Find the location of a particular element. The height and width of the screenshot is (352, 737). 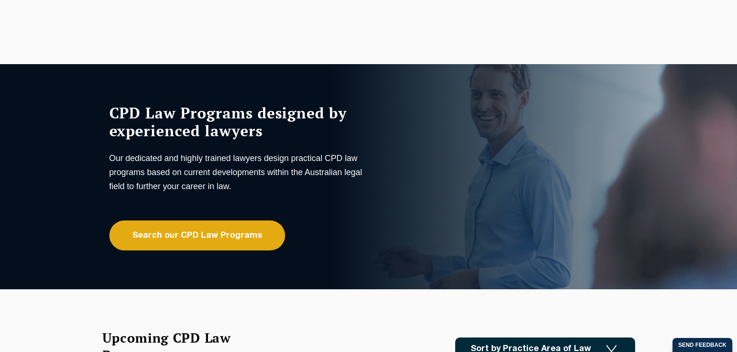

a: Search our CPD Law Programs is located at coordinates (197, 235).